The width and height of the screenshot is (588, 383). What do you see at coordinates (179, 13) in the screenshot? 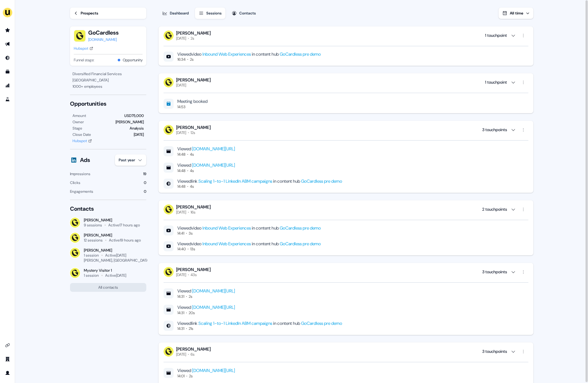
I see `div: Dashboard` at bounding box center [179, 13].